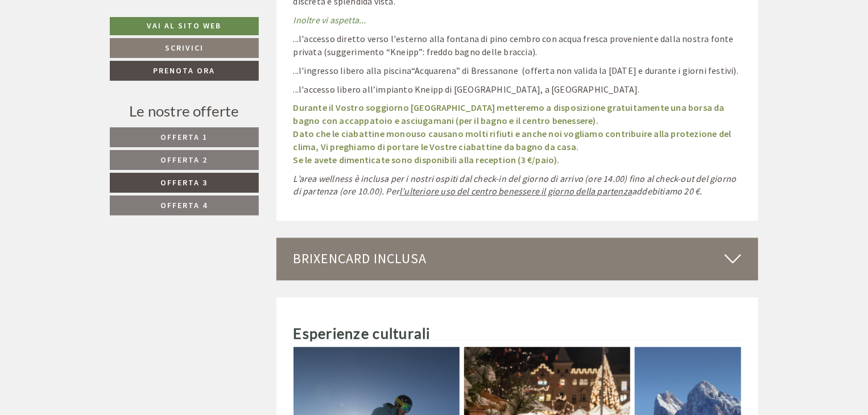  Describe the element at coordinates (516, 191) in the screenshot. I see `u: l’ulteriore uso del centro benessere il giorno della partenza` at that location.